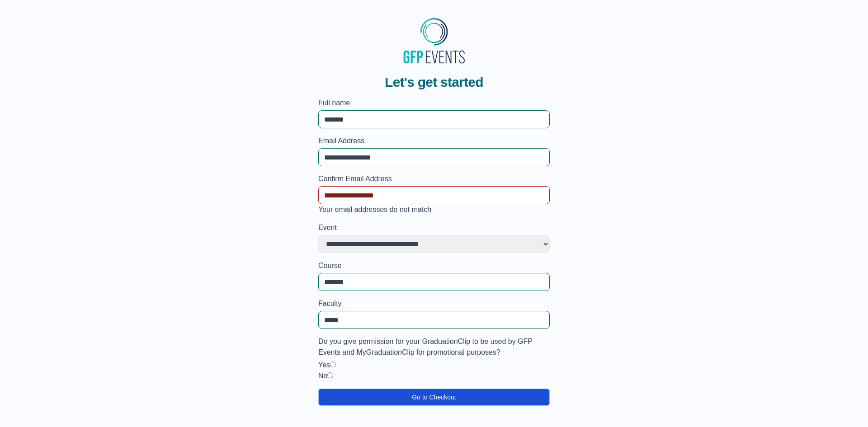 This screenshot has height=427, width=868. What do you see at coordinates (434, 303) in the screenshot?
I see `label: Faculty` at bounding box center [434, 303].